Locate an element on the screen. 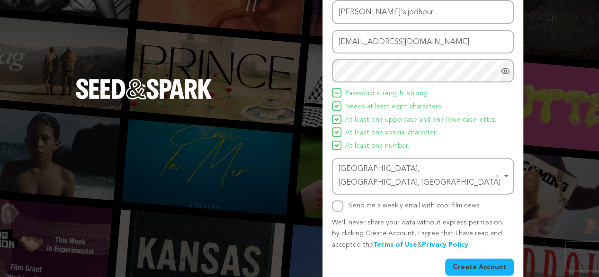 This screenshot has height=277, width=599. span: At least one special character. is located at coordinates (391, 133).